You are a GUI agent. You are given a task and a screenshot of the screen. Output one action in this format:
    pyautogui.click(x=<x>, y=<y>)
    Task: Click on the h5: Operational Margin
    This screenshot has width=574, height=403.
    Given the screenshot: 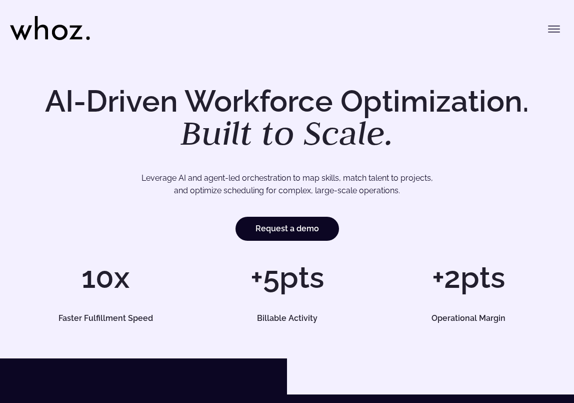 What is the action you would take?
    pyautogui.click(x=468, y=318)
    